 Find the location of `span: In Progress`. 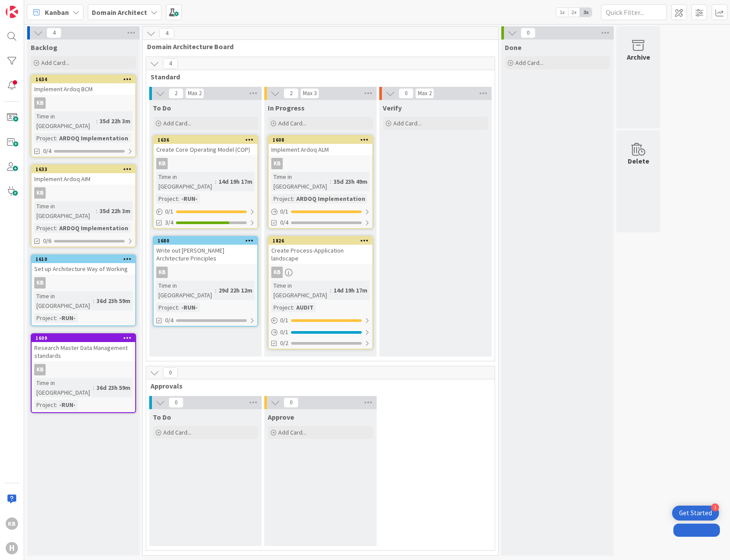

span: In Progress is located at coordinates (286, 108).